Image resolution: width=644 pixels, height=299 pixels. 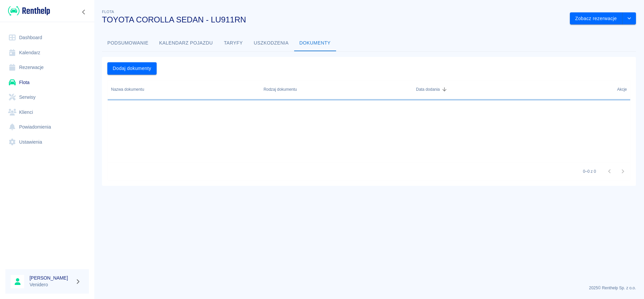 What do you see at coordinates (108, 12) in the screenshot?
I see `span: Flota` at bounding box center [108, 12].